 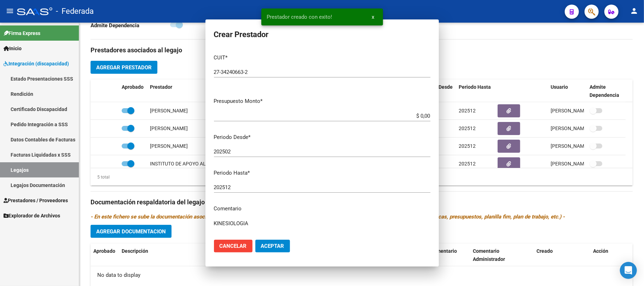 I want to click on div: No data to display, so click(x=362, y=275).